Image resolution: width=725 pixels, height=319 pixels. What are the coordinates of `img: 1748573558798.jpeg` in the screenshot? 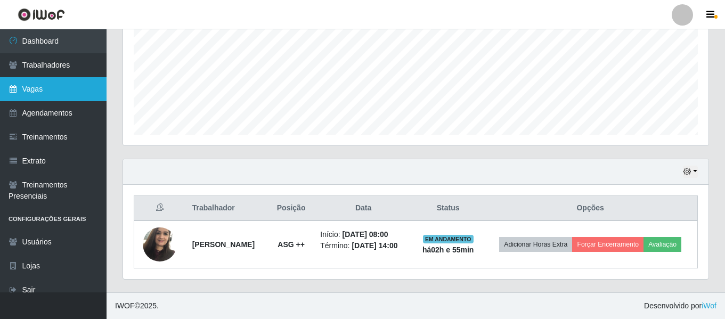 It's located at (160, 244).